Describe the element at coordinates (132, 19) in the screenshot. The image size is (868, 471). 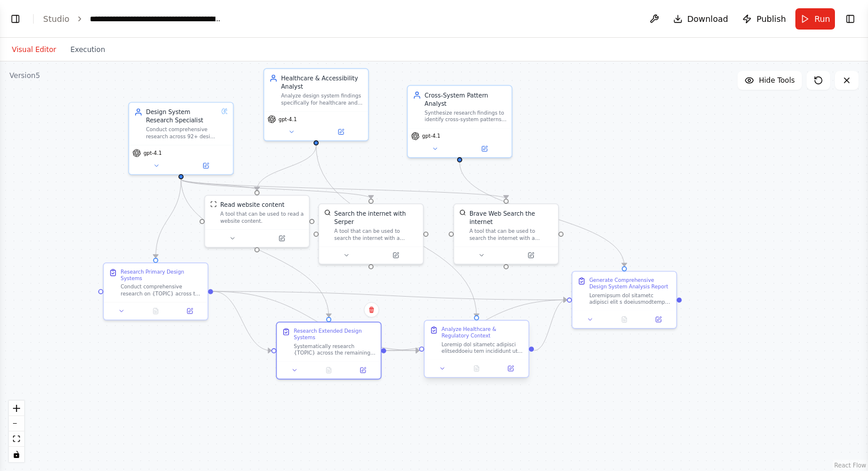
I see `nav: breadcrumb` at that location.